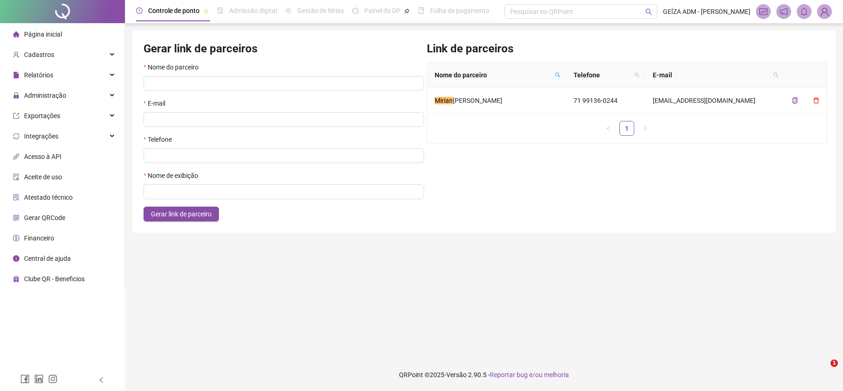  Describe the element at coordinates (816, 100) in the screenshot. I see `span: delete` at that location.